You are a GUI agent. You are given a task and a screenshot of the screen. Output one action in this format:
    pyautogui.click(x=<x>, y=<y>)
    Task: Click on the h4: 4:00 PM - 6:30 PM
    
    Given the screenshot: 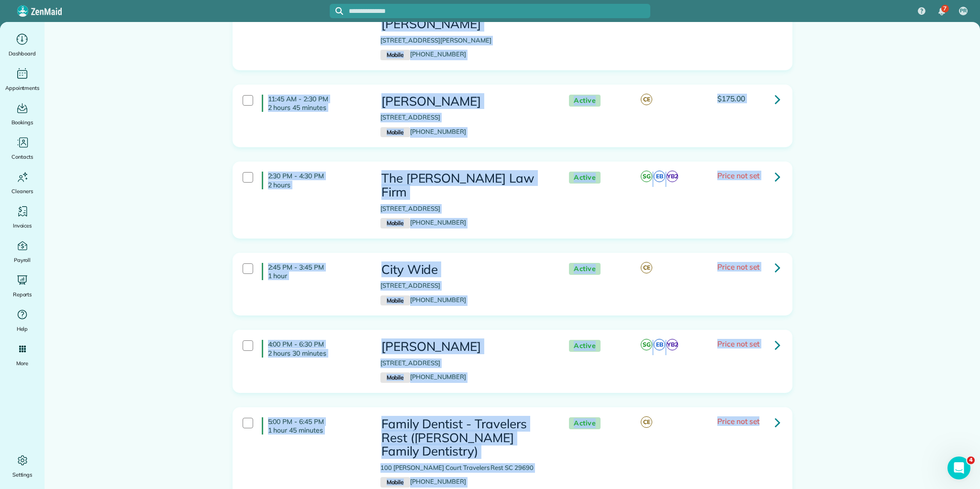 What is the action you would take?
    pyautogui.click(x=314, y=349)
    